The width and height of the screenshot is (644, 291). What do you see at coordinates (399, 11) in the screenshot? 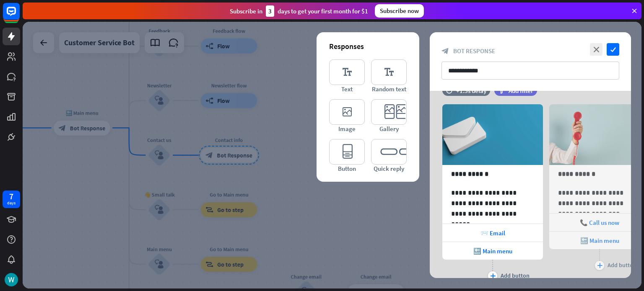
I see `div: Subscribe now` at bounding box center [399, 11].